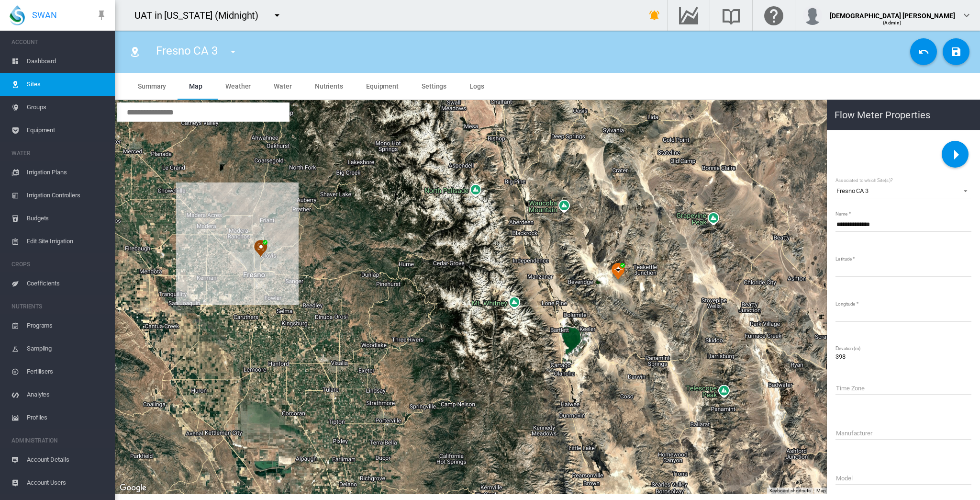  I want to click on span: Fresno CA 3, so click(187, 51).